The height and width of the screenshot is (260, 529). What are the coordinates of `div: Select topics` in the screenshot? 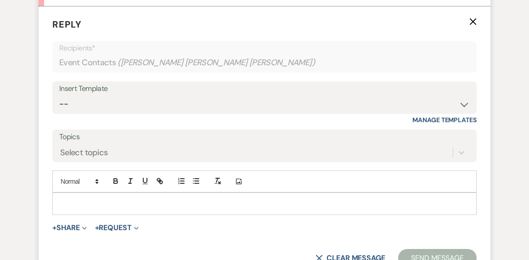 It's located at (84, 152).